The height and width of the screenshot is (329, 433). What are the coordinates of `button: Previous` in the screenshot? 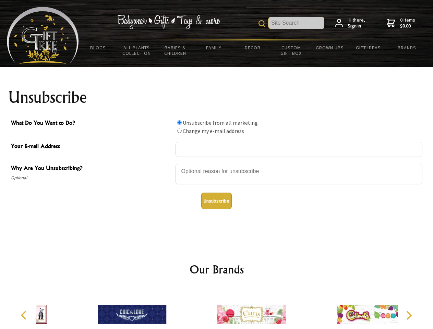 It's located at (25, 316).